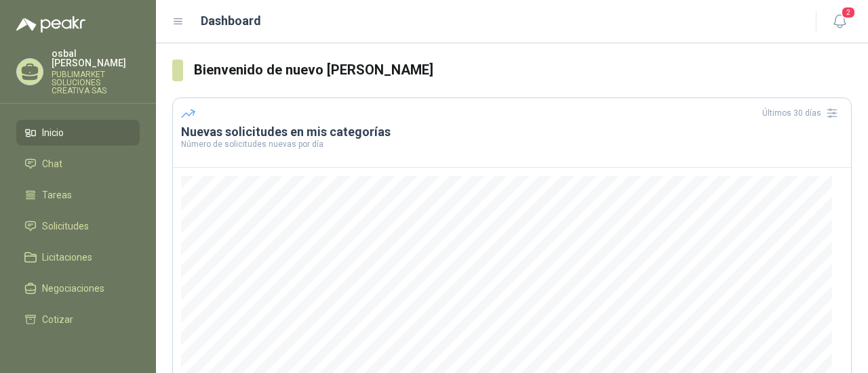 The image size is (868, 373). Describe the element at coordinates (231, 21) in the screenshot. I see `h1: Dashboard` at that location.